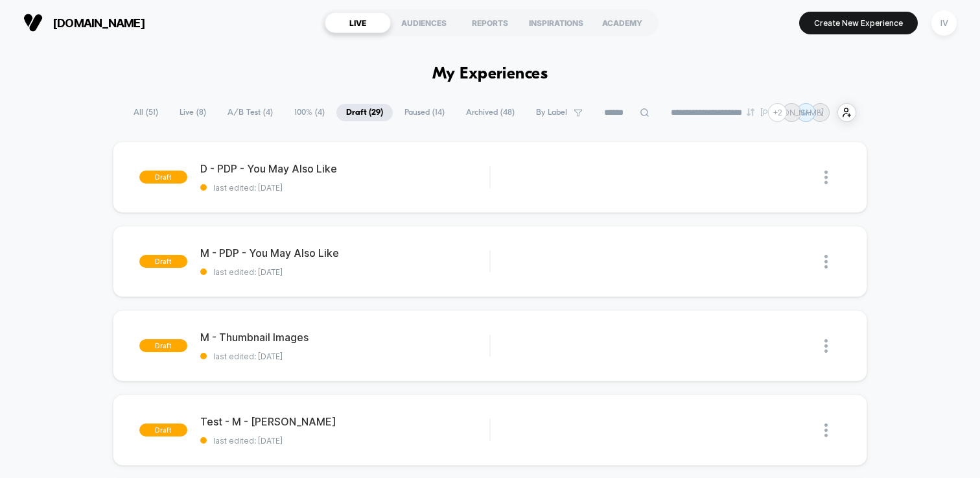 This screenshot has width=980, height=478. I want to click on h1: My Experiences, so click(490, 74).